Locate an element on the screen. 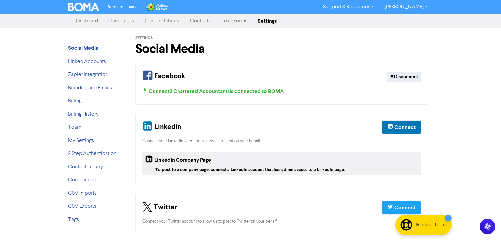  div: Twitter is located at coordinates (160, 207).